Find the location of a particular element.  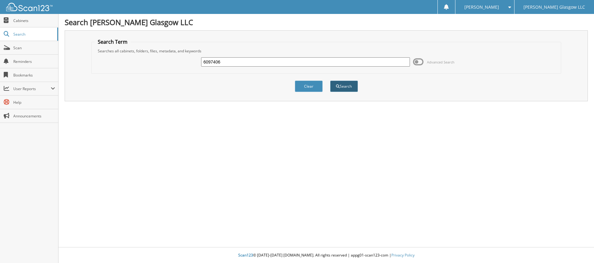

div: Searches all cabinets, folders, files, metadata, and keywords is located at coordinates (326, 51).